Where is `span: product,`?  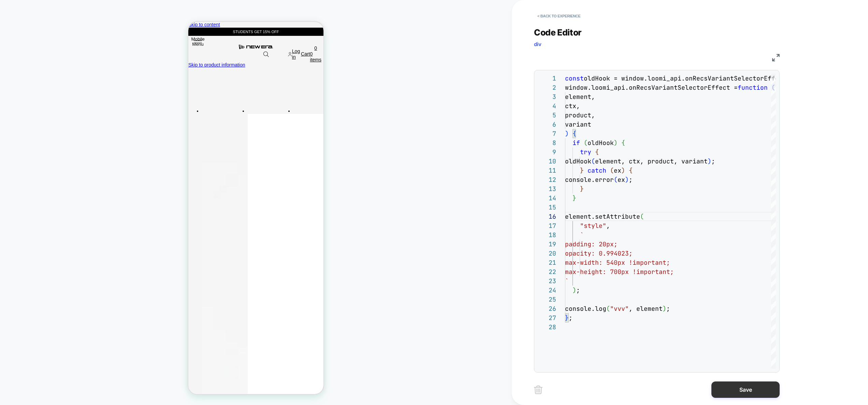
span: product, is located at coordinates (580, 115).